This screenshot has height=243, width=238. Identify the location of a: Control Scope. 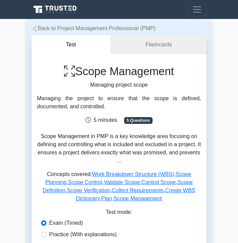
(158, 182).